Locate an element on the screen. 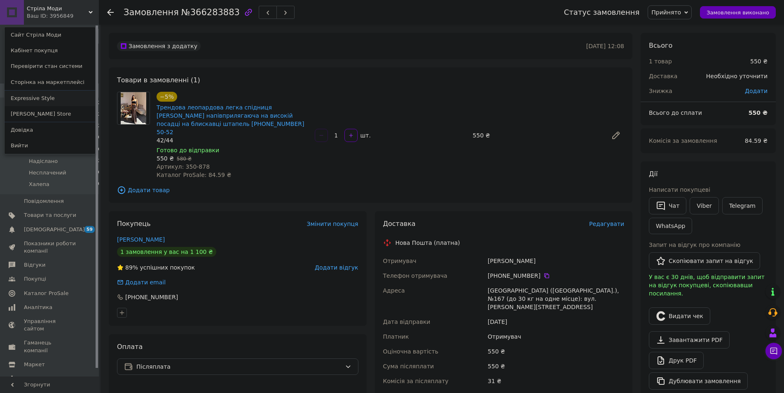 The height and width of the screenshot is (393, 784). span: Комісія за післяплату is located at coordinates (416, 381).